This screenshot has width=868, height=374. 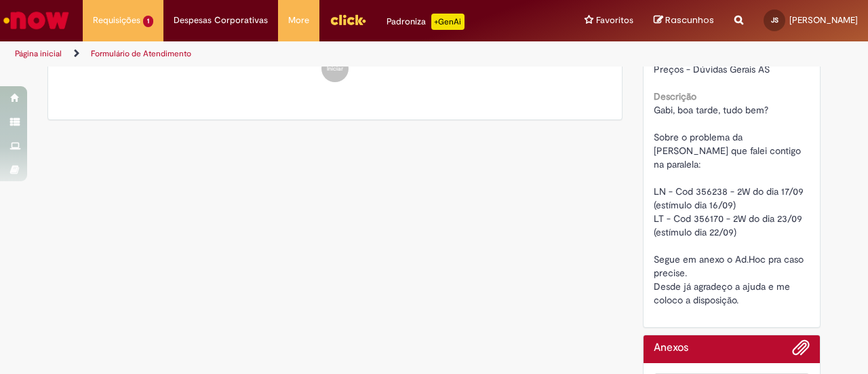 I want to click on span: More, so click(x=299, y=20).